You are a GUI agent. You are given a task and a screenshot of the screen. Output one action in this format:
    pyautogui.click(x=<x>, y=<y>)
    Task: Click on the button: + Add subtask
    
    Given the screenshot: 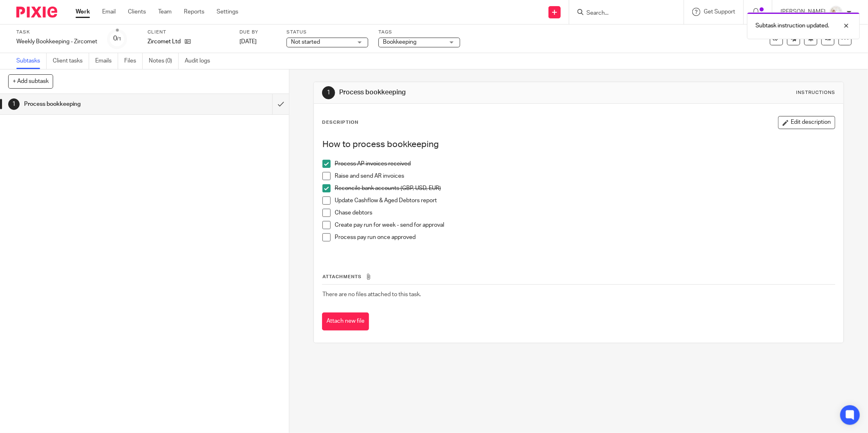 What is the action you would take?
    pyautogui.click(x=31, y=81)
    